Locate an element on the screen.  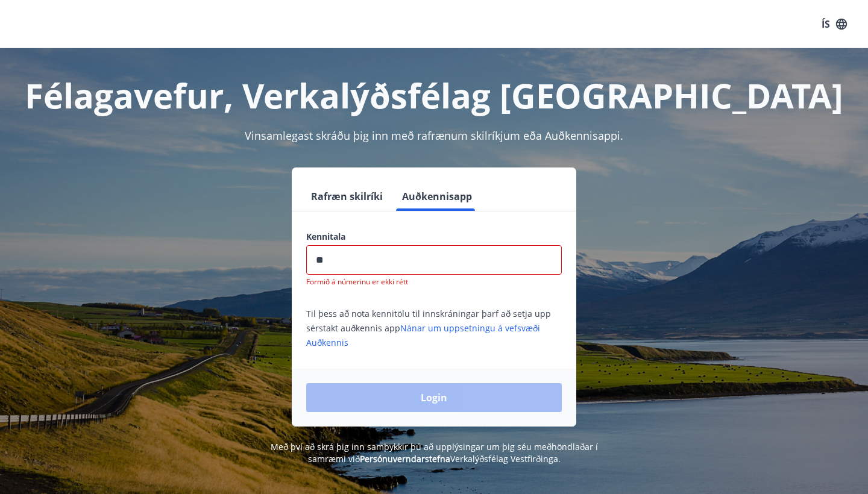
p: Formið á númerinu er ekki rétt is located at coordinates (434, 282).